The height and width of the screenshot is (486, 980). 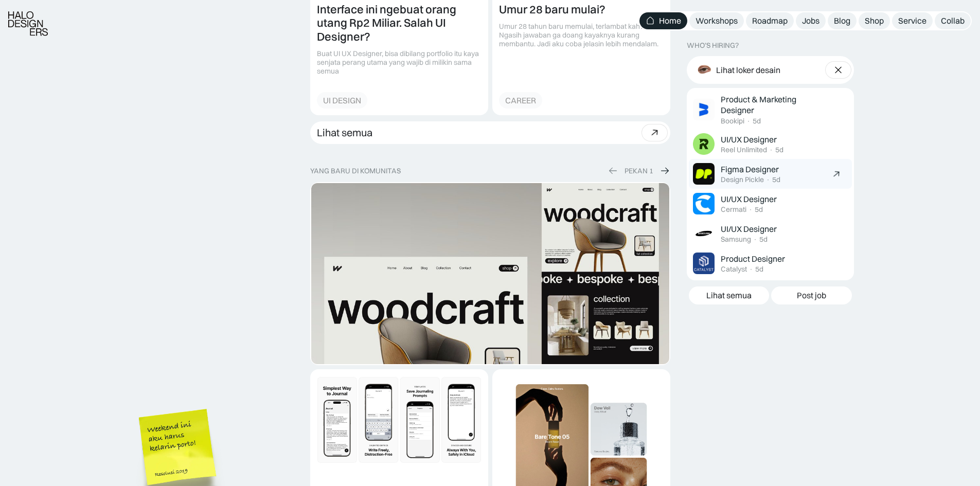 I want to click on div: yang baru di komunitas, so click(x=356, y=171).